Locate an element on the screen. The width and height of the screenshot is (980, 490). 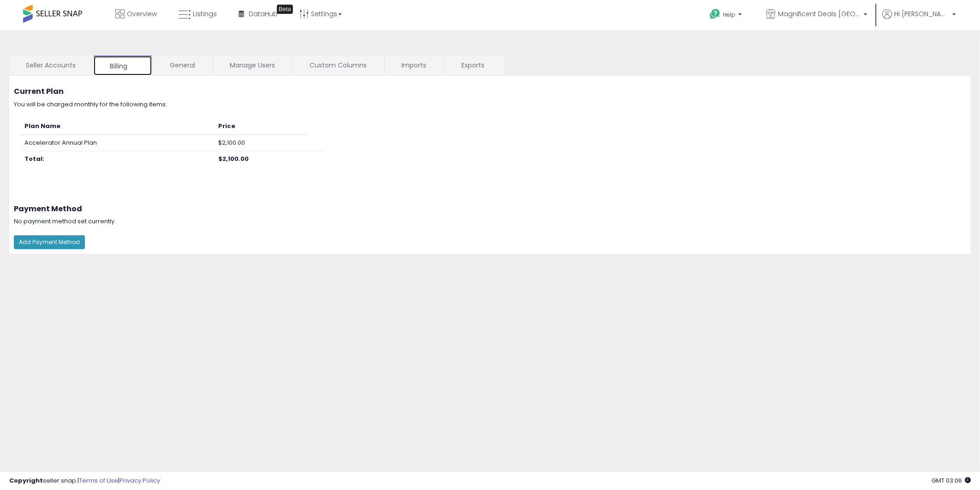
a: Imports is located at coordinates (414, 65).